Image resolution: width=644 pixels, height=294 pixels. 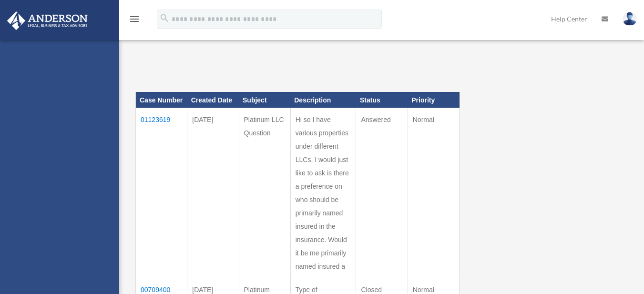 I want to click on td: Hi so I have various properties under different LLCs, I would just like to ask is there a prefere..., so click(x=323, y=193).